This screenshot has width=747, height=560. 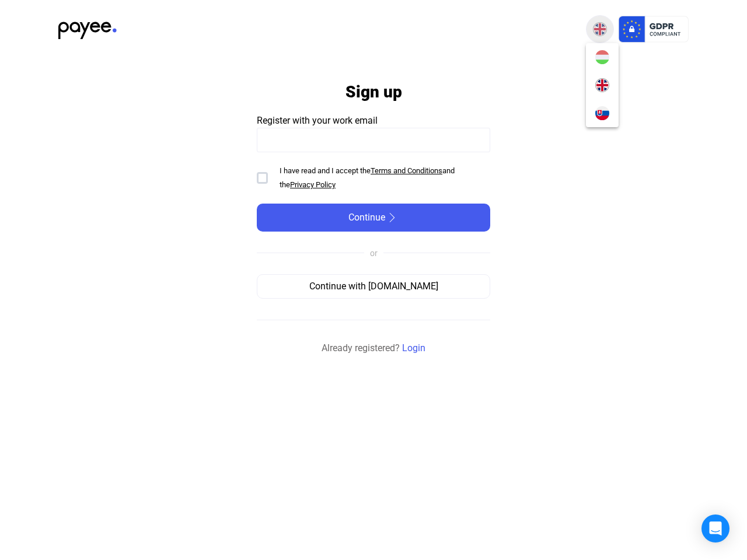 I want to click on img: black-payee-blue-dot.svg, so click(x=88, y=27).